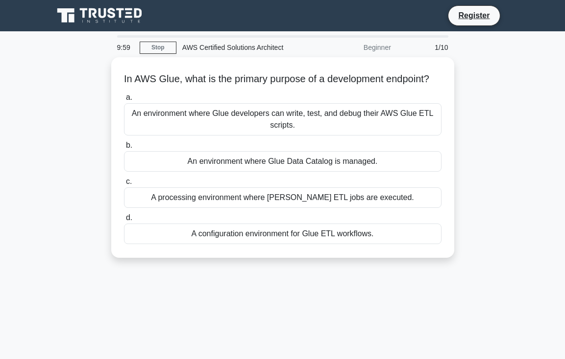 This screenshot has width=565, height=359. Describe the element at coordinates (243, 47) in the screenshot. I see `div: AWS Certified Solutions Architect` at that location.